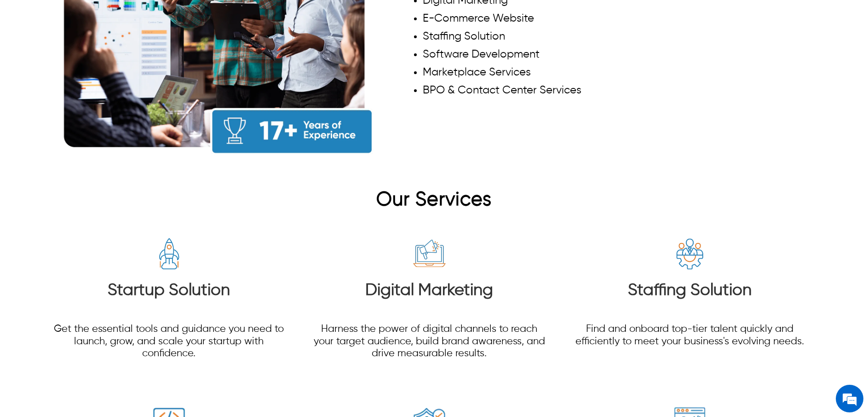 The image size is (868, 417). Describe the element at coordinates (169, 309) in the screenshot. I see `a: startup-ITVins-solutionsStartup SolutionGet the essential tools and guidance you need to launch, ...` at that location.